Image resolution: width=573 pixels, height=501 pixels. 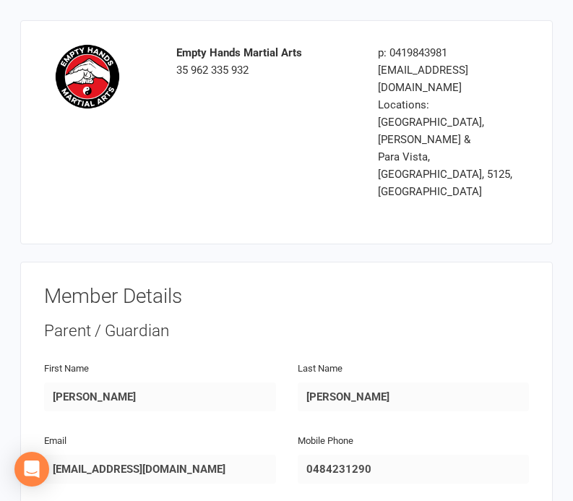 What do you see at coordinates (325, 441) in the screenshot?
I see `label: Mobile Phone` at bounding box center [325, 441].